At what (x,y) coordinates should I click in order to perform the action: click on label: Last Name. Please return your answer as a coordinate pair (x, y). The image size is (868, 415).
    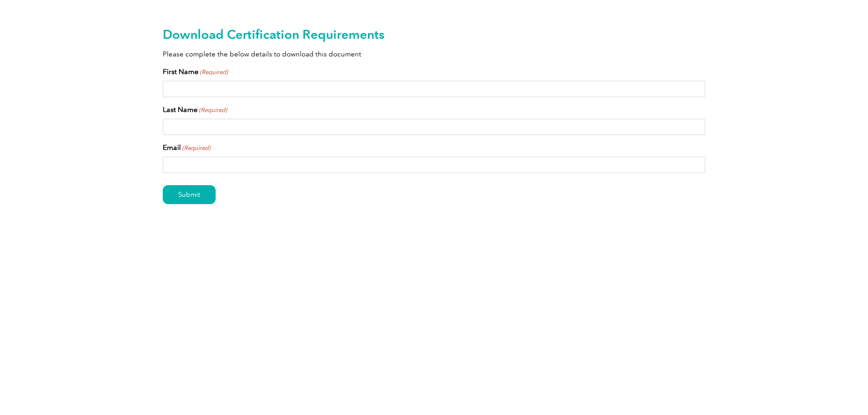
    Looking at the image, I should click on (195, 110).